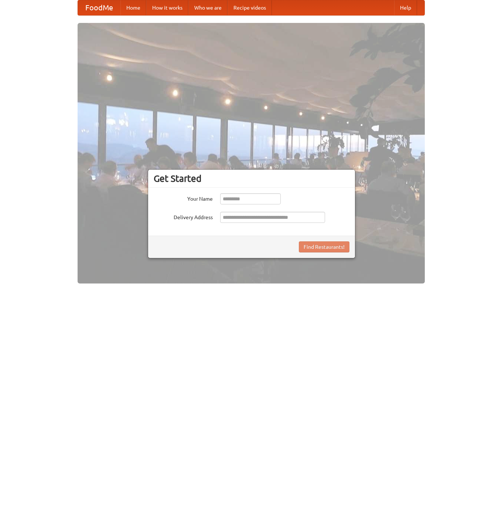 The image size is (502, 523). What do you see at coordinates (183, 216) in the screenshot?
I see `label: Delivery Address` at bounding box center [183, 216].